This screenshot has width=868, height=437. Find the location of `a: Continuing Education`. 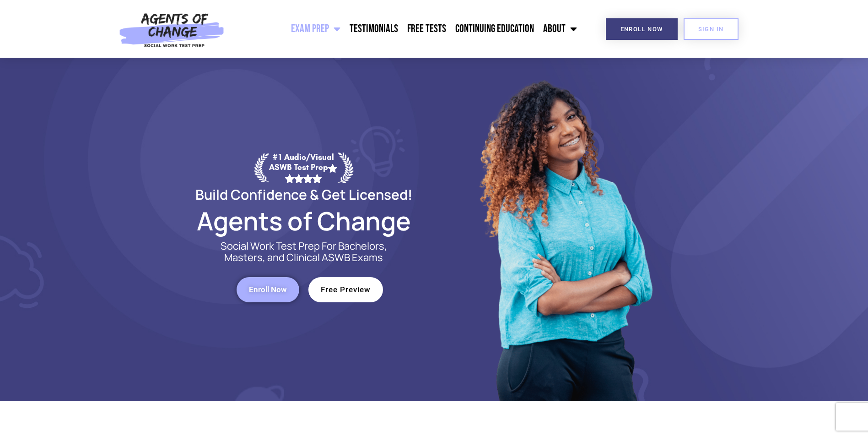

a: Continuing Education is located at coordinates (495, 29).